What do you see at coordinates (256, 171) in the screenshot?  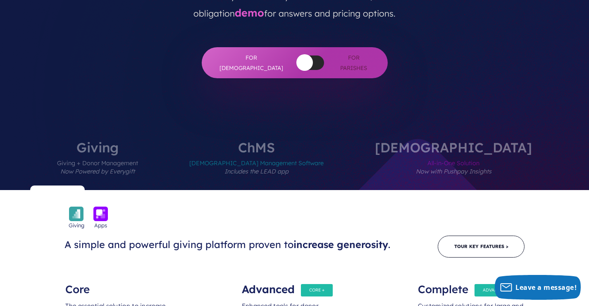 I see `em: Includes the LEAD app` at bounding box center [256, 171].